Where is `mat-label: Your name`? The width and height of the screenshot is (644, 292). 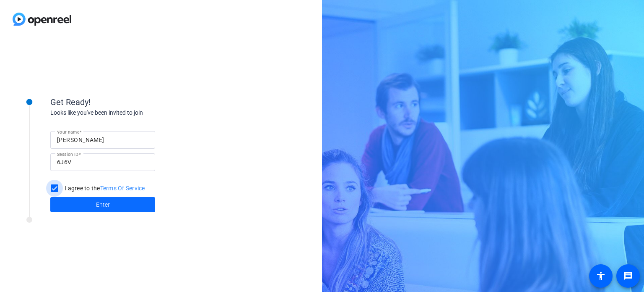
mat-label: Your name is located at coordinates (68, 132).